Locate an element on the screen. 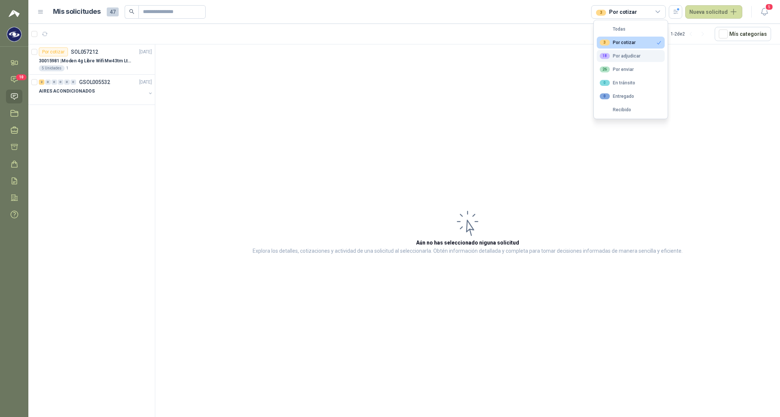 This screenshot has width=780, height=417. button: Mís categorías is located at coordinates (743, 34).